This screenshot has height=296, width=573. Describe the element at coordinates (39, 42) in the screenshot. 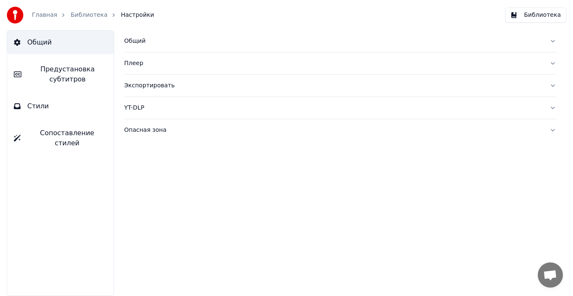

I see `span: Общий` at that location.